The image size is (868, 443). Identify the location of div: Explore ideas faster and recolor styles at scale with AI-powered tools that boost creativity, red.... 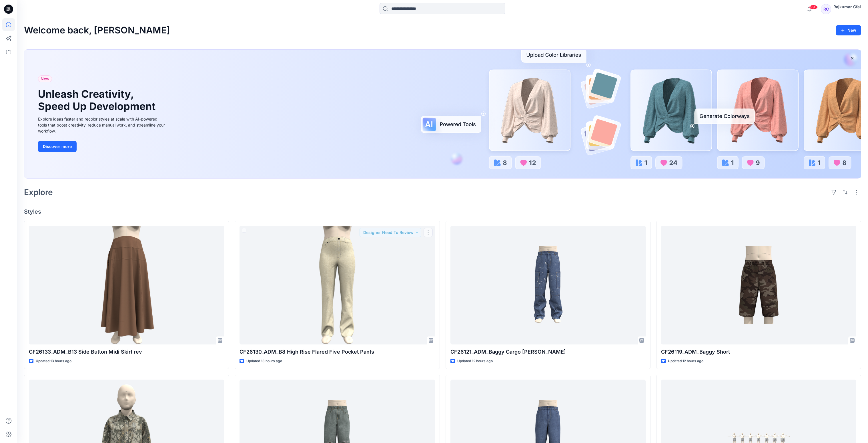
(103, 125).